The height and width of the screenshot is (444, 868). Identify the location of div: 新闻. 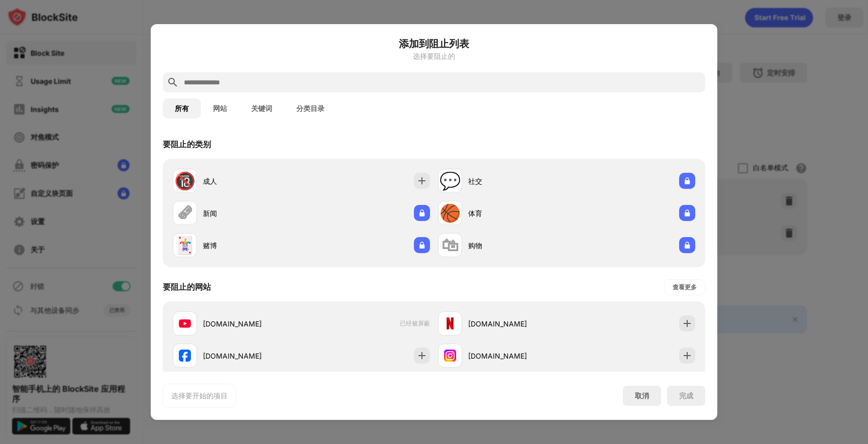
(252, 213).